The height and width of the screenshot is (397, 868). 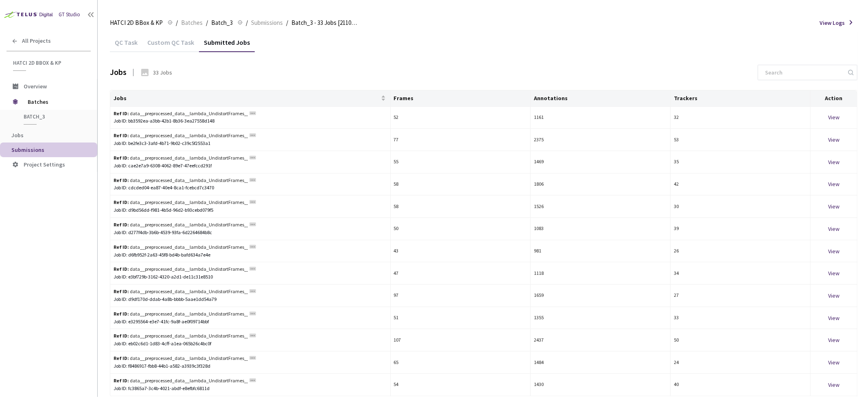 I want to click on td: 107, so click(x=460, y=340).